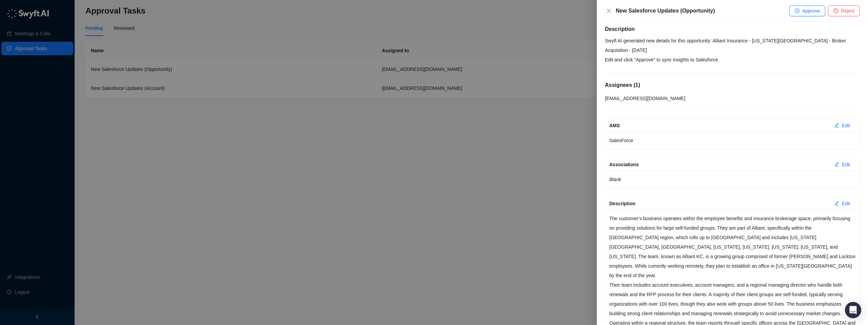 The image size is (868, 325). What do you see at coordinates (609, 11) in the screenshot?
I see `span: close` at bounding box center [609, 11].